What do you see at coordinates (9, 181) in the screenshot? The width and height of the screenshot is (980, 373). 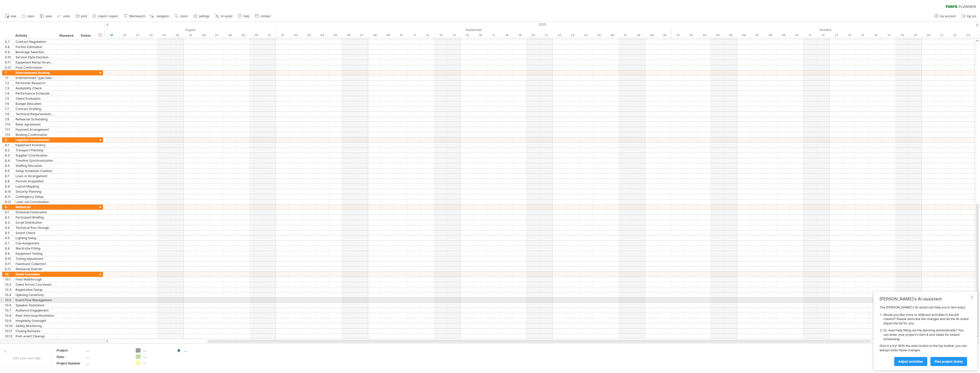 I see `div: 8.8` at bounding box center [9, 181].